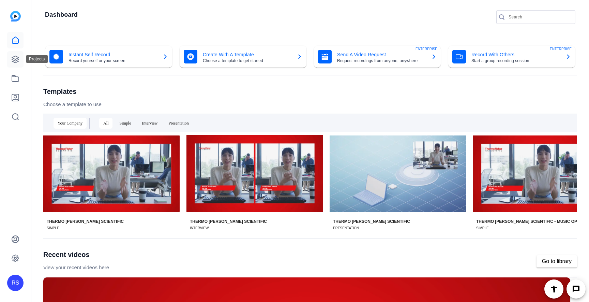 This screenshot has height=302, width=589. What do you see at coordinates (554, 289) in the screenshot?
I see `mat-icon: accessibility` at bounding box center [554, 289].